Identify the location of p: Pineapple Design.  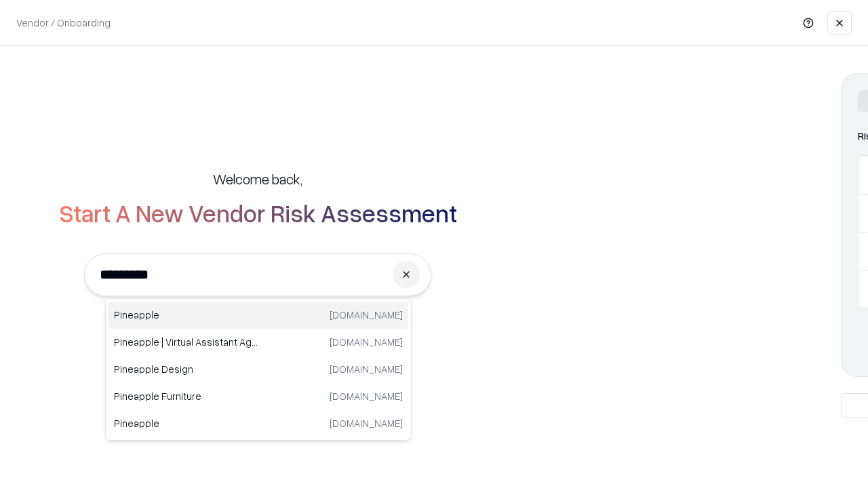
(186, 369).